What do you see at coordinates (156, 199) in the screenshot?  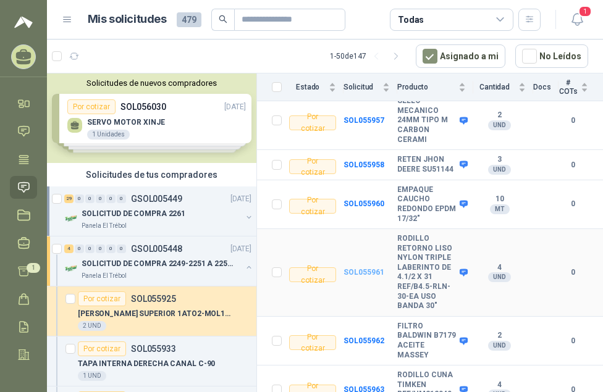 I see `p: GSOL005449` at bounding box center [156, 199].